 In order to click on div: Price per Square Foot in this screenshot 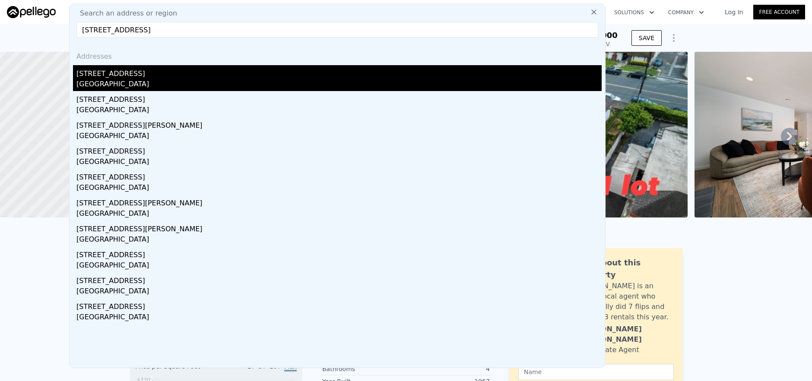, I will do `click(175, 369)`.